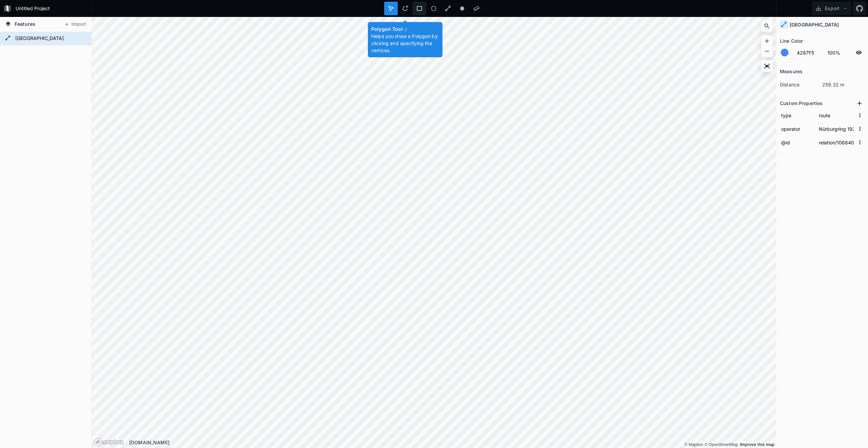 The width and height of the screenshot is (868, 448). What do you see at coordinates (831, 9) in the screenshot?
I see `button: Export` at bounding box center [831, 9].